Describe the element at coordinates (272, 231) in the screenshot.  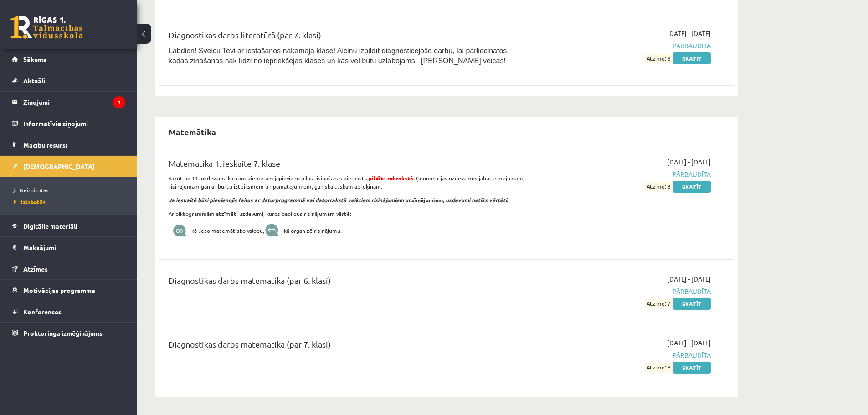
I see `img: nlxdclX5TJEpSUOp6sKb4sy0LYPK9xgpm2rkqevz+KDjWcWUyrI+Z9y9v0FcvZ6Wm++UNcAAAAASUVORK5CYII=` at that location.